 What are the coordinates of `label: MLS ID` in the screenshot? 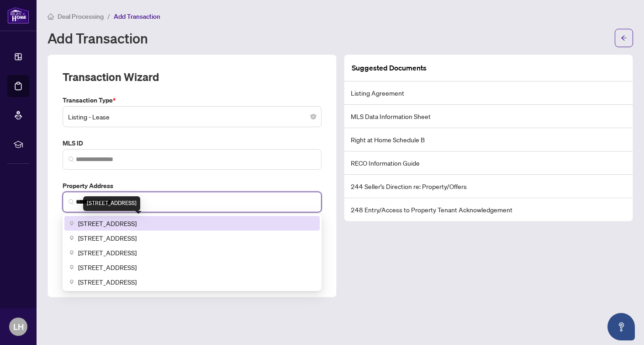 It's located at (192, 143).